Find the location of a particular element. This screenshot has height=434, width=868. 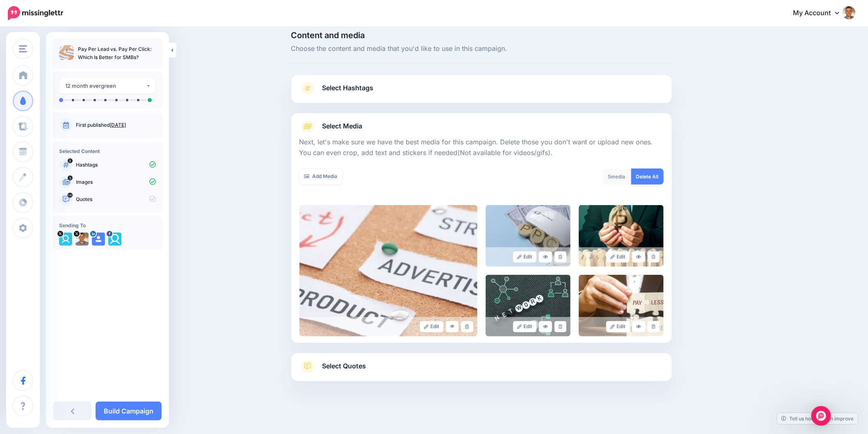

span: 3 is located at coordinates (70, 161).